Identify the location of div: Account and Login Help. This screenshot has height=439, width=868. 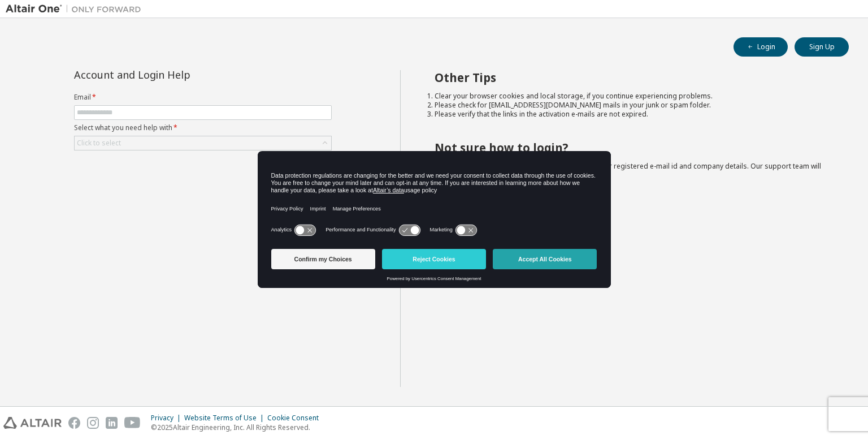
(177, 74).